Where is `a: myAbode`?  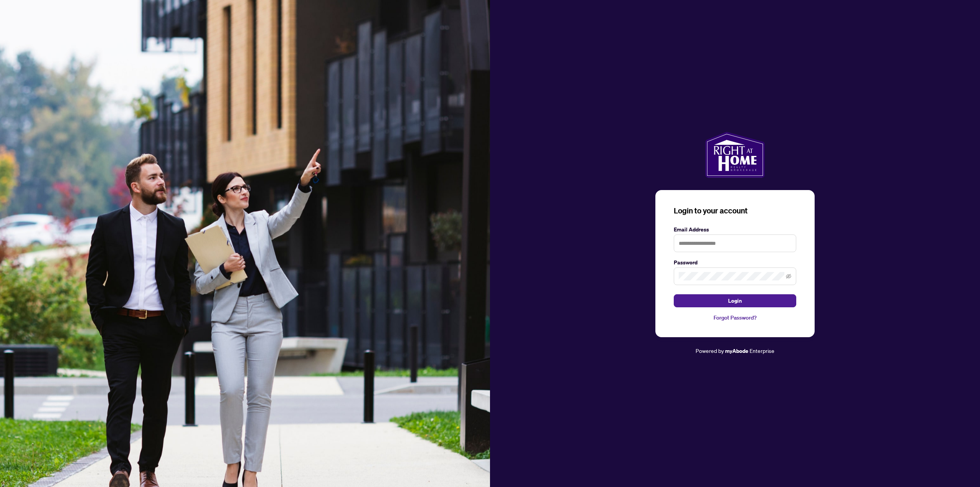
a: myAbode is located at coordinates (737, 350).